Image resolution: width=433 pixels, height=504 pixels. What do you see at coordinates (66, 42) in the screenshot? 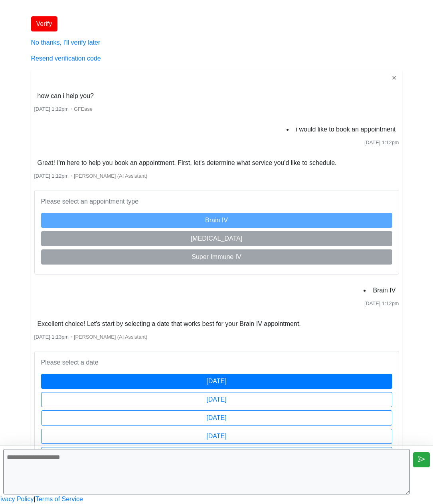
I see `a: No thanks, I'll verify later` at bounding box center [66, 42].